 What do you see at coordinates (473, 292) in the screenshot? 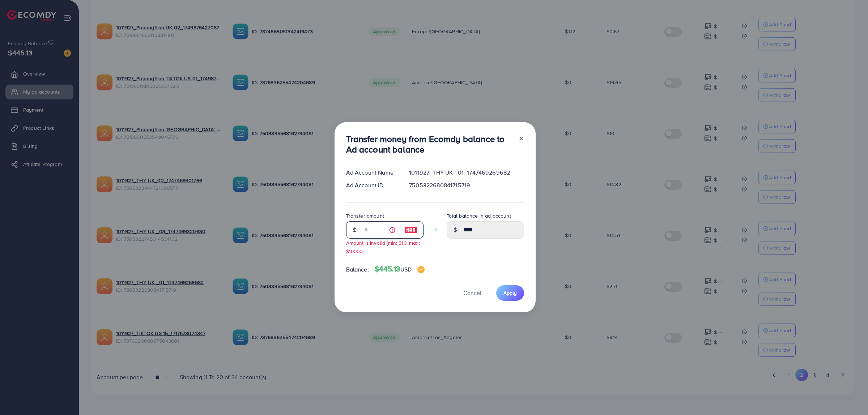
I see `span: Cancel` at bounding box center [473, 292].